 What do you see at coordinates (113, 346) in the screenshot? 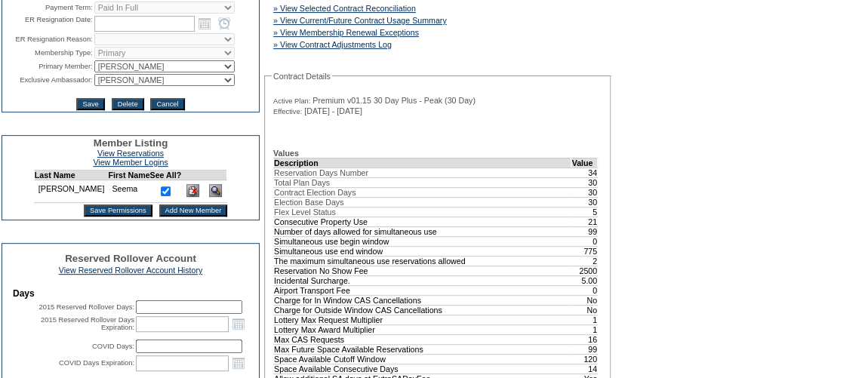
I see `label: COVID Days:` at bounding box center [113, 346].